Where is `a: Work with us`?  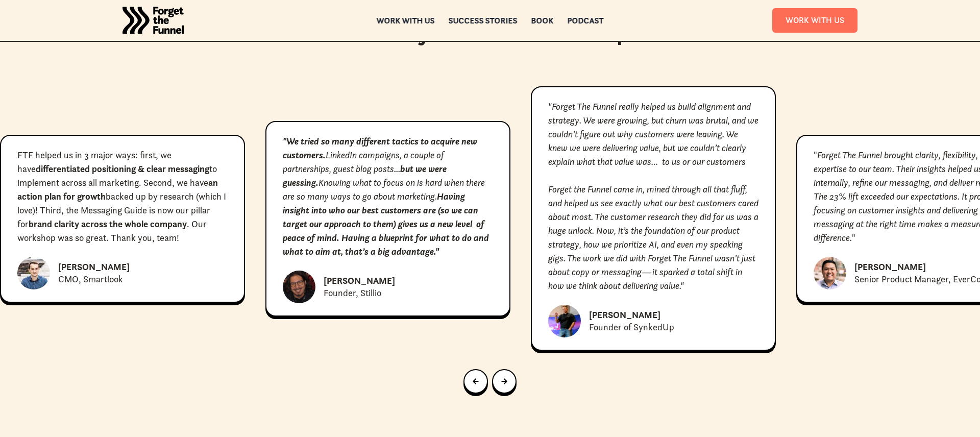
a: Work with us is located at coordinates (406, 20).